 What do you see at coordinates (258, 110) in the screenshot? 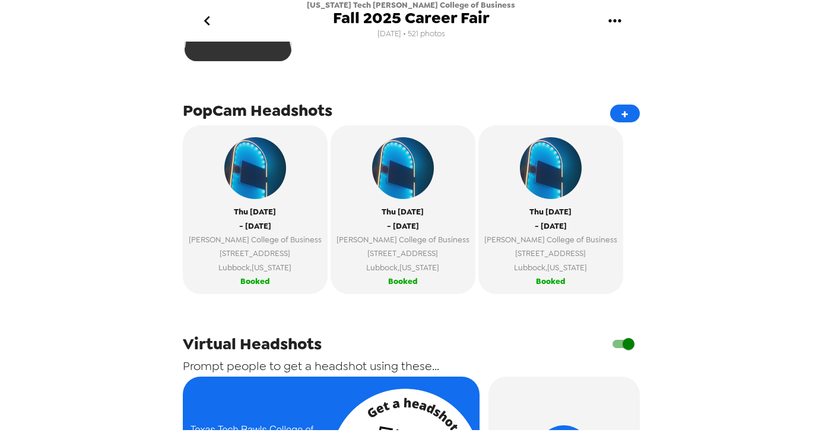
I see `span: PopCam Headshots` at bounding box center [258, 110].